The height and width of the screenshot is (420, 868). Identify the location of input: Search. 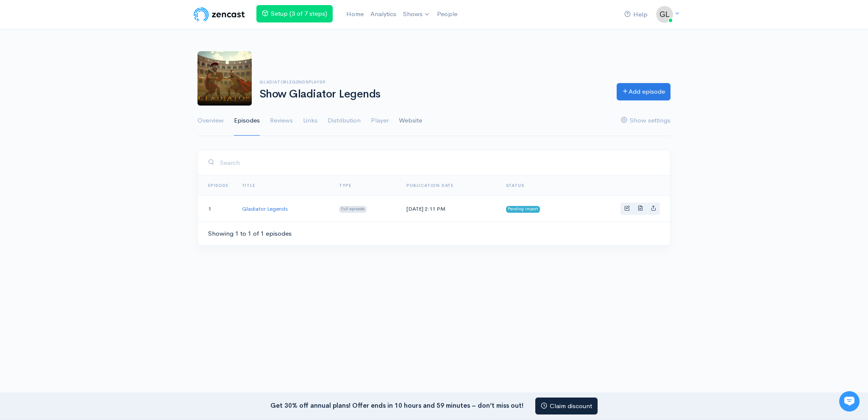
(439, 162).